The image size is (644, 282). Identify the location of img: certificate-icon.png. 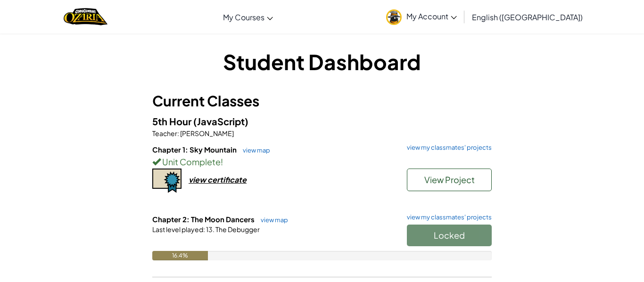
(167, 181).